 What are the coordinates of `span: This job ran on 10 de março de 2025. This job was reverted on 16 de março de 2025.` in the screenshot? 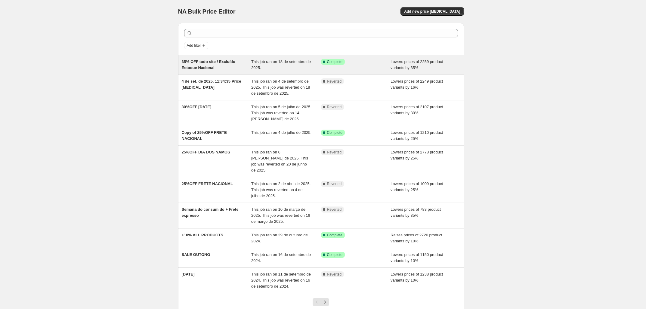 It's located at (281, 215).